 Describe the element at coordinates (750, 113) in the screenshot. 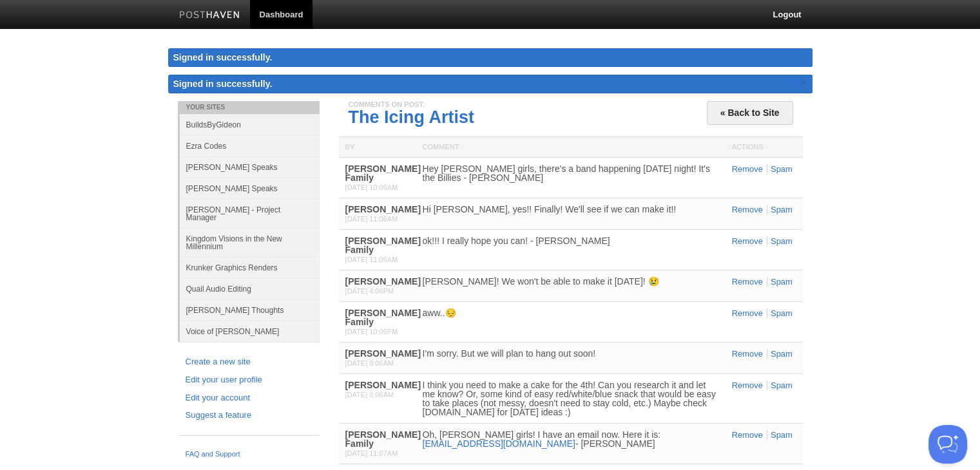

I see `a: « Back to Site` at that location.